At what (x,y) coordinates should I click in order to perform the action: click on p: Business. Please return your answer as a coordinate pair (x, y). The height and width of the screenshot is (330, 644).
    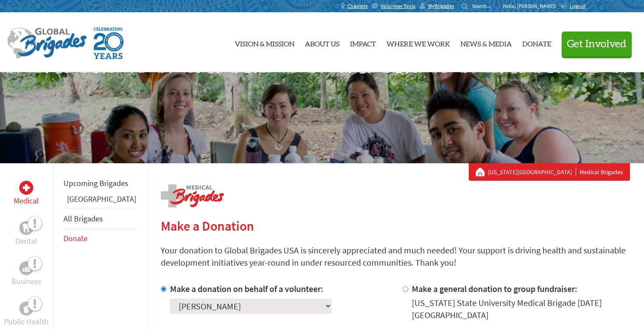
    Looking at the image, I should click on (26, 282).